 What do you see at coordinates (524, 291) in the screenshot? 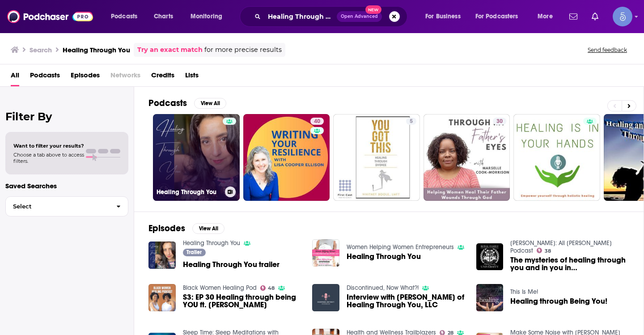
I see `a: This Is Me!` at bounding box center [524, 291].